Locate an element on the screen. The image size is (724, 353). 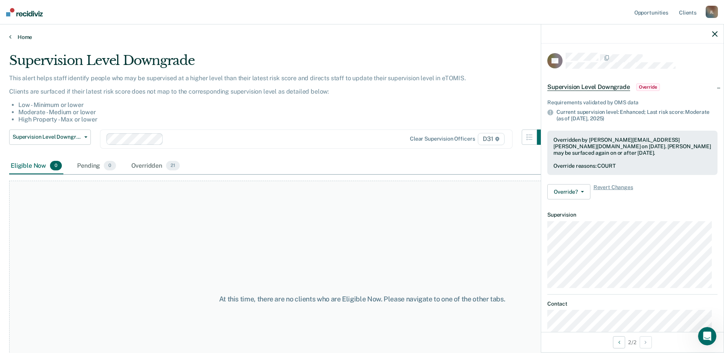
div: Override reasons: COURT is located at coordinates (632, 166).